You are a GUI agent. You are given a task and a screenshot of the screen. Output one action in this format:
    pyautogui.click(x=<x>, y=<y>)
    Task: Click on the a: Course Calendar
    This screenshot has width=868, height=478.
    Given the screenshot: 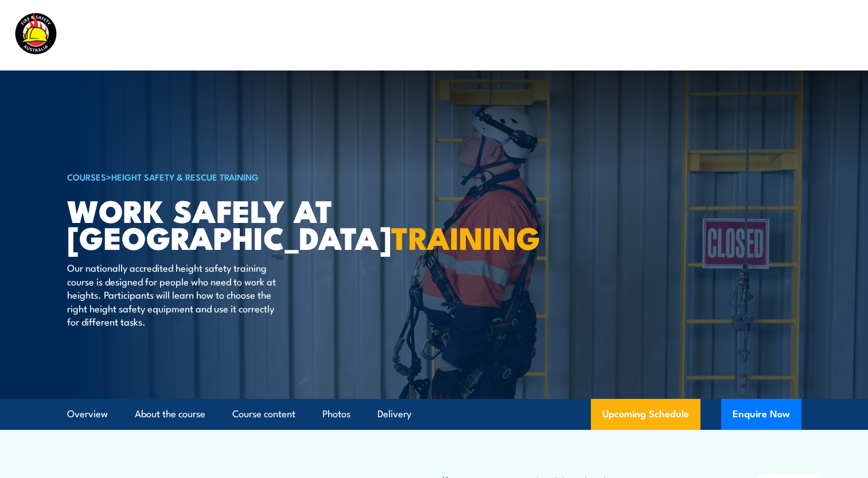 What is the action you would take?
    pyautogui.click(x=344, y=35)
    